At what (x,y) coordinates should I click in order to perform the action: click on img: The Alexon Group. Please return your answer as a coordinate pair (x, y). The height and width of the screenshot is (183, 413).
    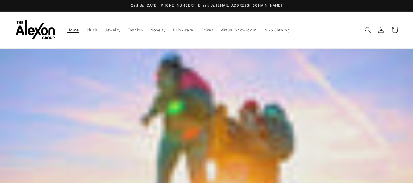
    Looking at the image, I should click on (35, 30).